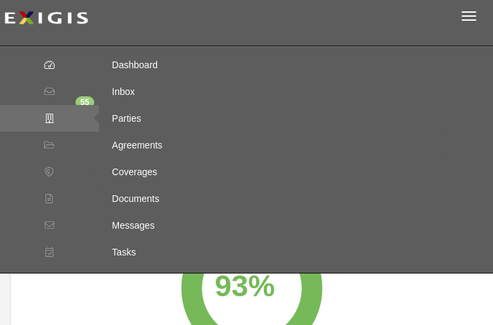 The height and width of the screenshot is (325, 493). Describe the element at coordinates (271, 145) in the screenshot. I see `div: Agreements` at that location.